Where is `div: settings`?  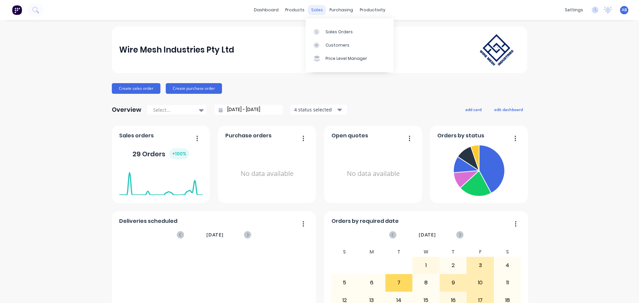 div: settings is located at coordinates (574, 10).